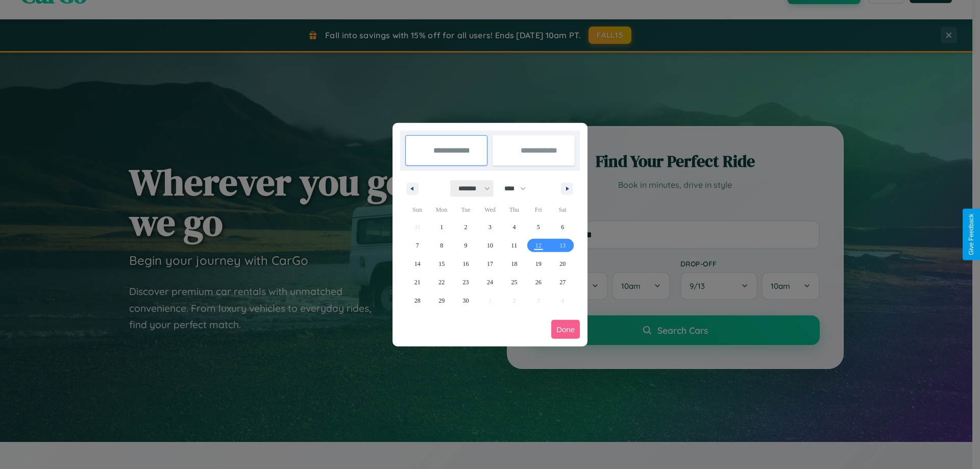  What do you see at coordinates (441, 227) in the screenshot?
I see `span: 1` at bounding box center [441, 227].